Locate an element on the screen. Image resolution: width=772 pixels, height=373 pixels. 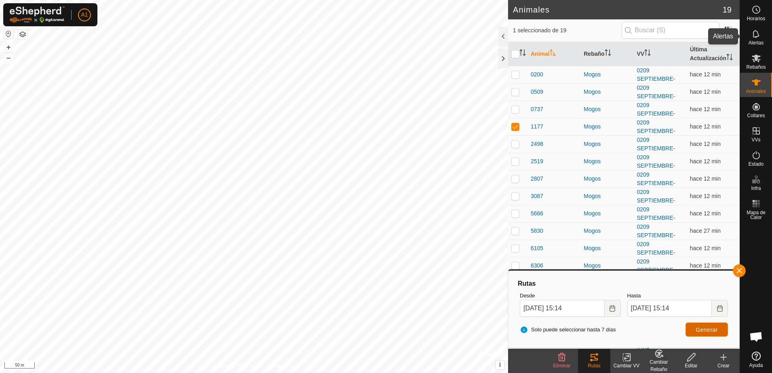
span: 17 sept 2025, 14:46 is located at coordinates (705, 231).